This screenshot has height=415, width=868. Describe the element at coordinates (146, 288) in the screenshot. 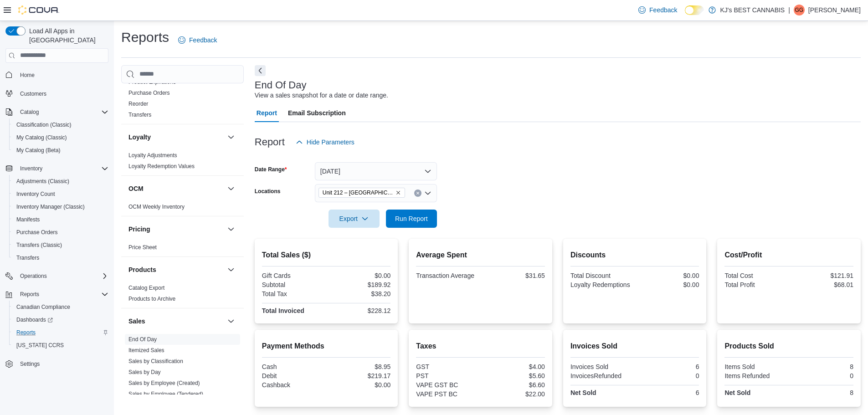

I see `span: Catalog Export` at that location.